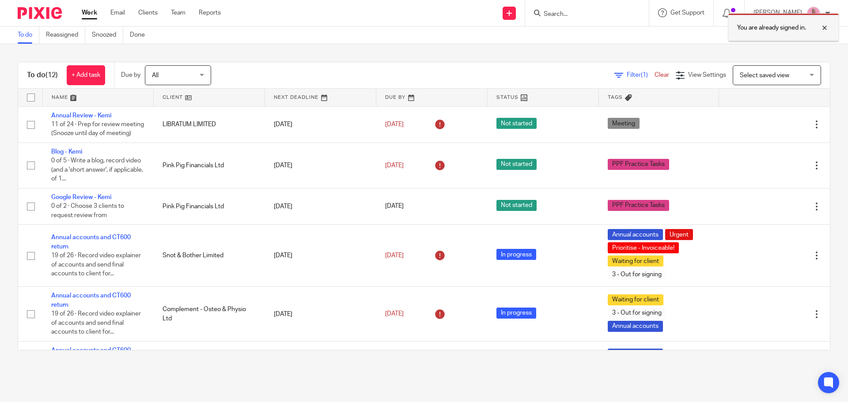 The image size is (848, 402). I want to click on a: Reassigned, so click(65, 35).